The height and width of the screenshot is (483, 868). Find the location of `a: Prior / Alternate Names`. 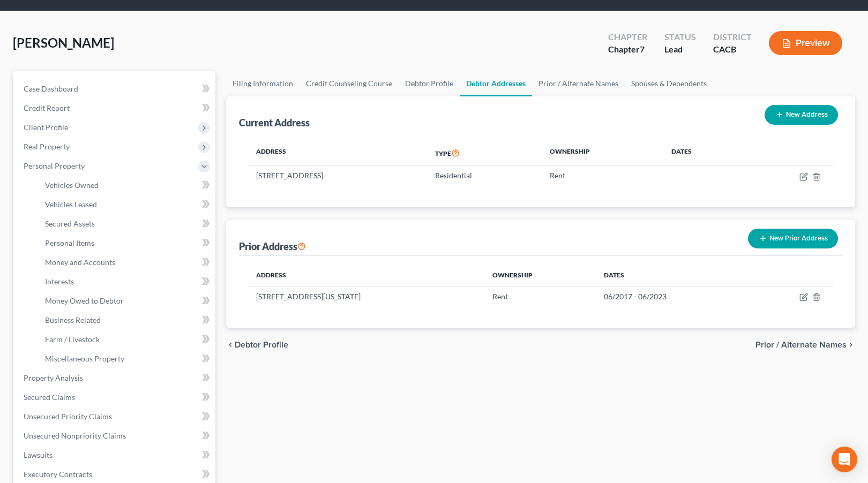

a: Prior / Alternate Names is located at coordinates (578, 83).